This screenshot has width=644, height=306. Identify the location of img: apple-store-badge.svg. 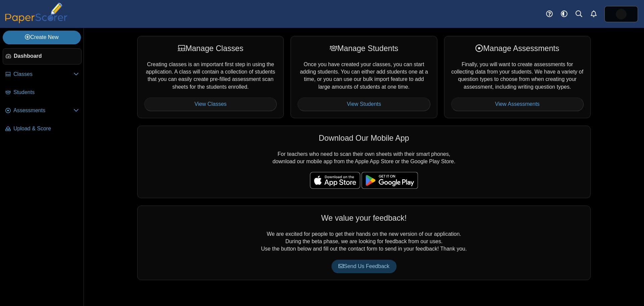
(335, 180).